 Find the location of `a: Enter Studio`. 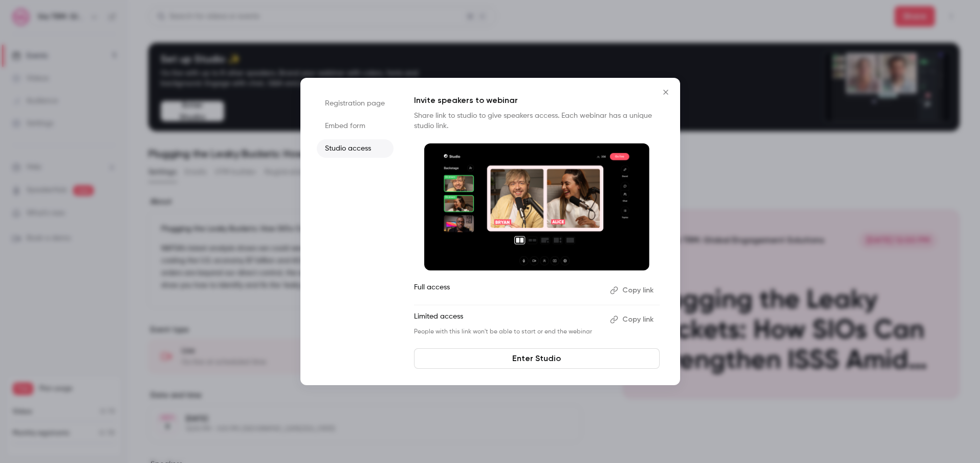

a: Enter Studio is located at coordinates (537, 359).